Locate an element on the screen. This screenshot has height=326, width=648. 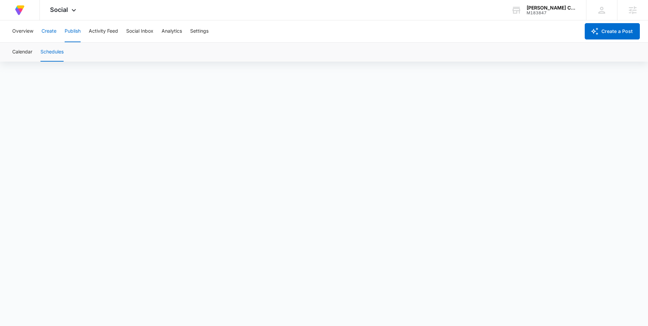
div: account id is located at coordinates (552, 13).